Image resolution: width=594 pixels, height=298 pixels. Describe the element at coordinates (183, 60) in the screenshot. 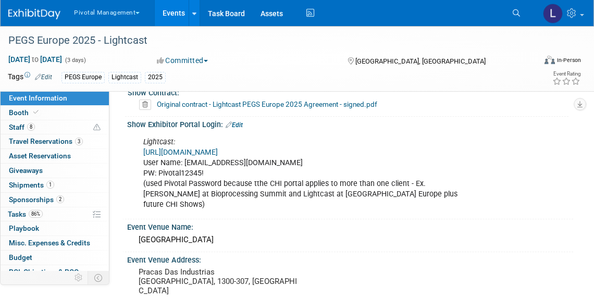

I see `button: Committed` at that location.